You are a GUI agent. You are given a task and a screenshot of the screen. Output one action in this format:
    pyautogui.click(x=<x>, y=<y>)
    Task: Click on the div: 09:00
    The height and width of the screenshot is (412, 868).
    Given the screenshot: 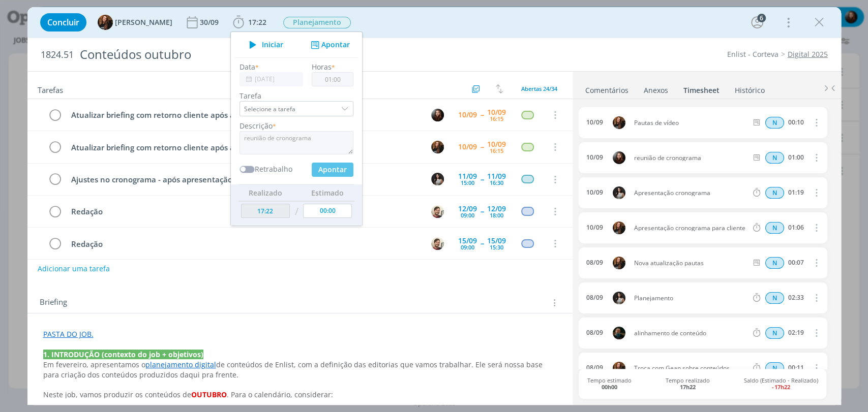 What is the action you would take?
    pyautogui.click(x=467, y=247)
    